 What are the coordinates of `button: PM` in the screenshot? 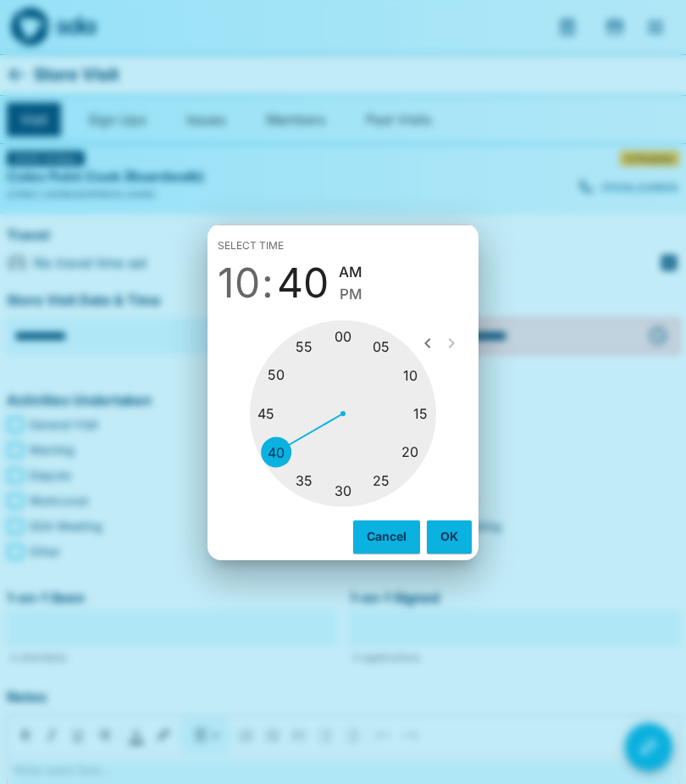 It's located at (351, 294).